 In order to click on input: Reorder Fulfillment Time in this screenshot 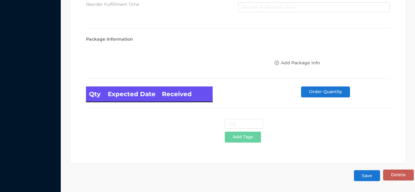, I will do `click(314, 7)`.